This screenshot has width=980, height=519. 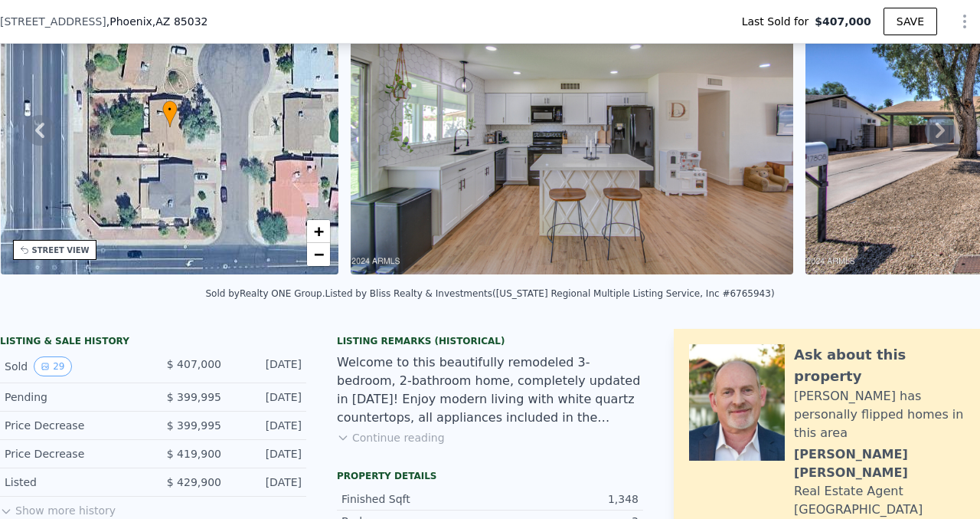 I want to click on a: Zoom out, so click(x=319, y=255).